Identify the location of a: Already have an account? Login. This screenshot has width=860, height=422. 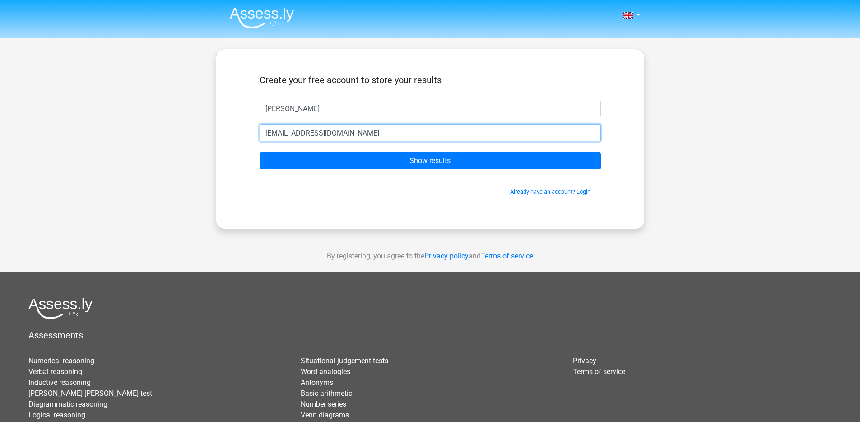
(550, 191).